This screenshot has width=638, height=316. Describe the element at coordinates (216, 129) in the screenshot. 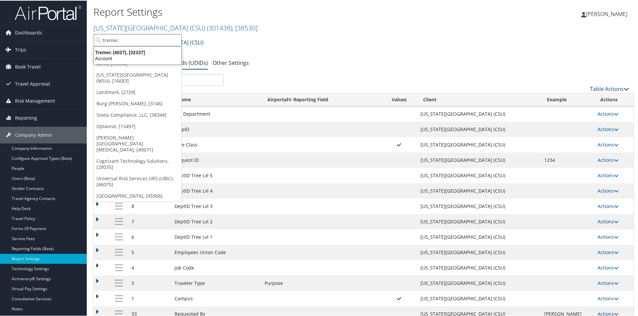

I see `td: empID` at that location.